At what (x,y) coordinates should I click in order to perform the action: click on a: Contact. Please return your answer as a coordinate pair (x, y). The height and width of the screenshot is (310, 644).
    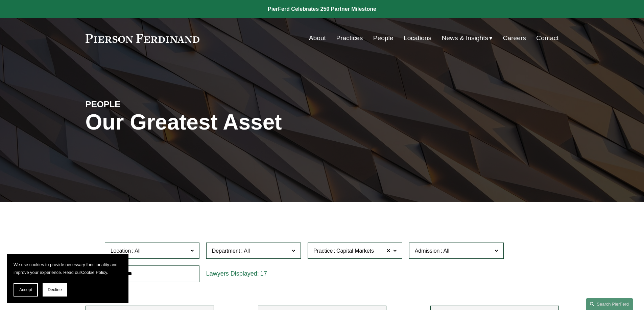
    Looking at the image, I should click on (548, 38).